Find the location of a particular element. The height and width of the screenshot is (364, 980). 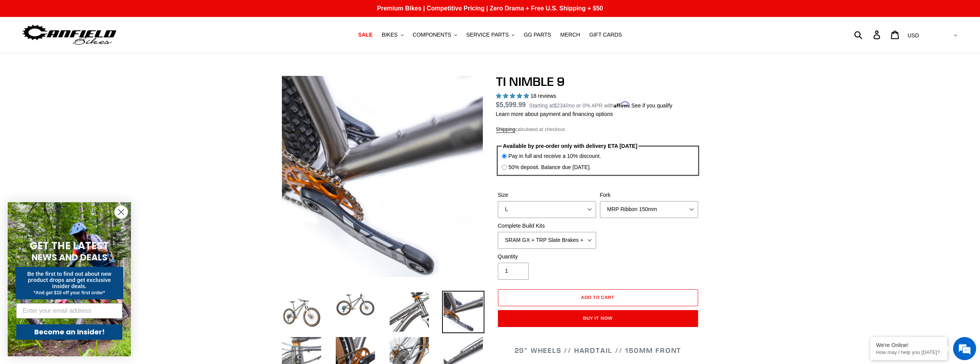

button: Become an Insider! is located at coordinates (69, 333).